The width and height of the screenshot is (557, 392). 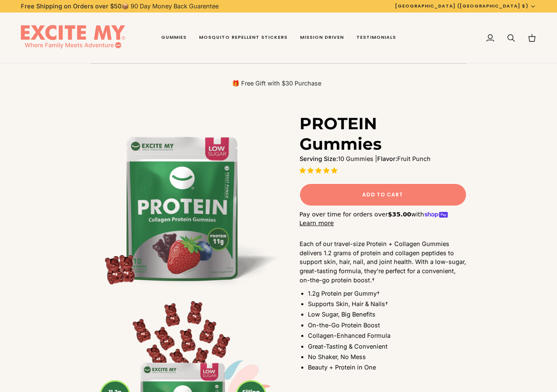 I want to click on strong: Free Shipping on Orders over $50, so click(x=71, y=6).